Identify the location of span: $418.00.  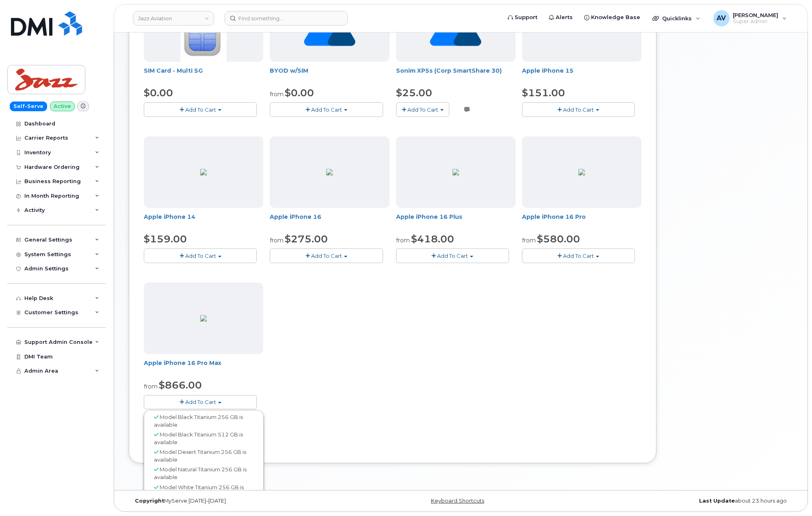
(433, 239).